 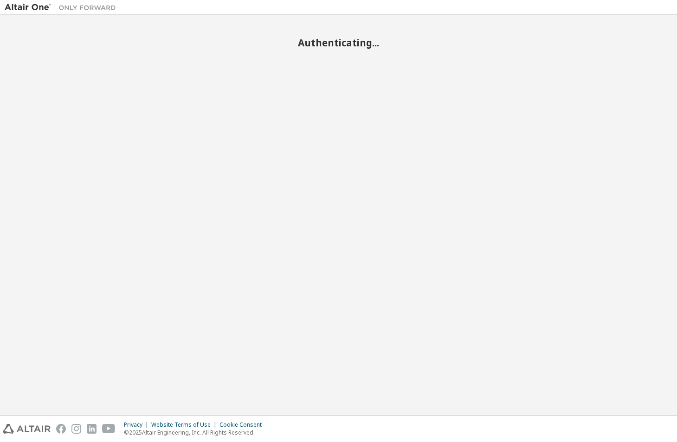 I want to click on img: instagram.svg, so click(x=76, y=429).